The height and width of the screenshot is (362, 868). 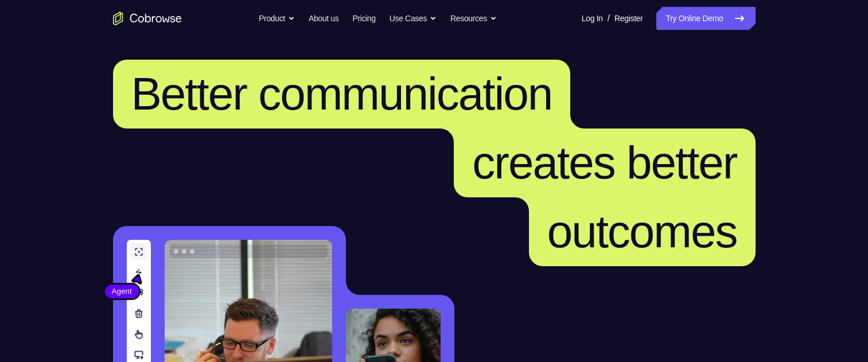 I want to click on a: Go to the home page, so click(x=147, y=18).